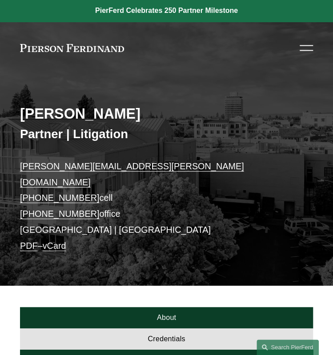 Image resolution: width=333 pixels, height=355 pixels. I want to click on a: About, so click(166, 318).